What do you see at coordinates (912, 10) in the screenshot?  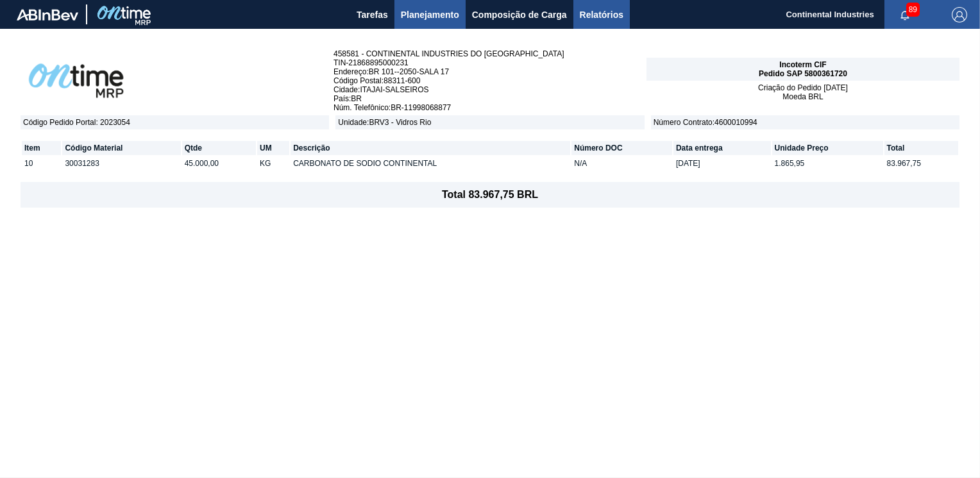 I see `span: 89` at bounding box center [912, 10].